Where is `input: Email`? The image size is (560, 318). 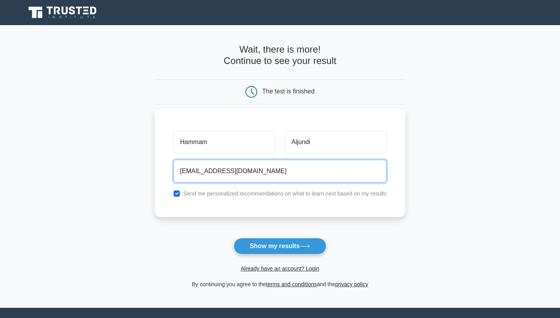 input: Email is located at coordinates (280, 171).